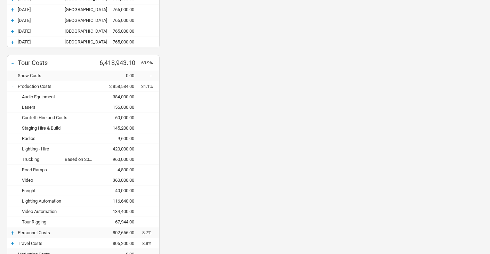  I want to click on div: Lighting Automation, so click(58, 201).